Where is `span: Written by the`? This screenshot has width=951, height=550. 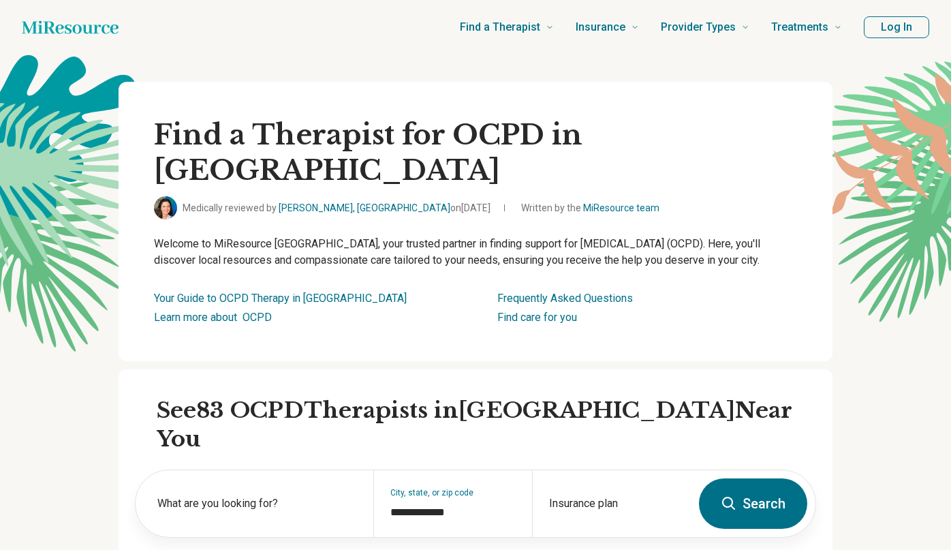 span: Written by the is located at coordinates (590, 208).